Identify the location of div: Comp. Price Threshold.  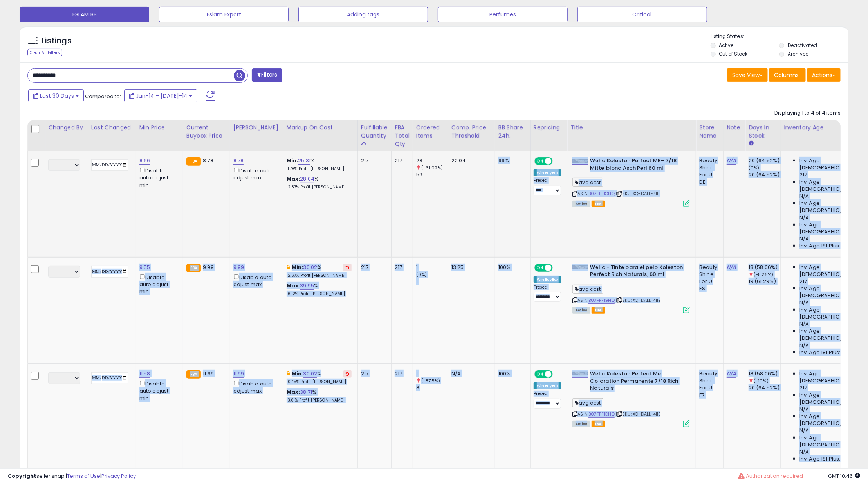
(471, 131).